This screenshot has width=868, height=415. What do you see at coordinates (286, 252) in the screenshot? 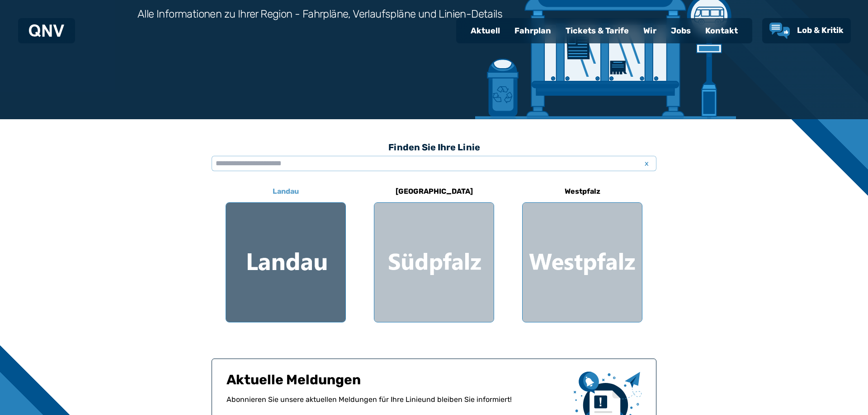
I see `a: Landau Region Landau` at bounding box center [286, 252].